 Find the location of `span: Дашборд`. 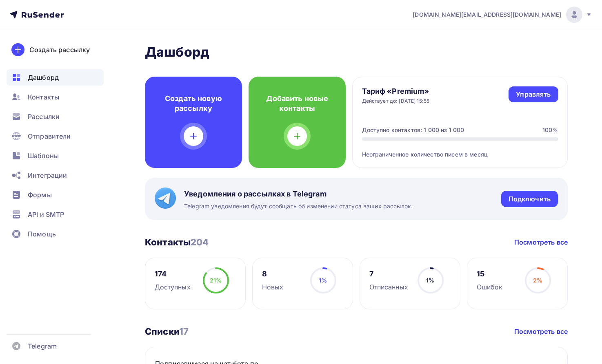

span: Дашборд is located at coordinates (43, 77).